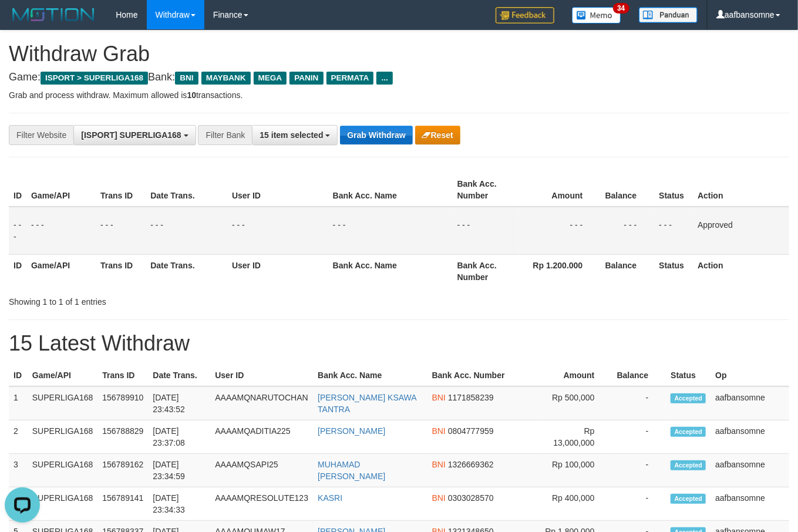  I want to click on img: Button%20Memo.svg, so click(597, 15).